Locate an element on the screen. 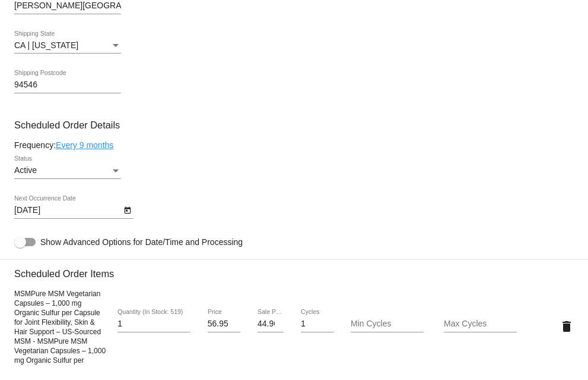 Image resolution: width=588 pixels, height=380 pixels. button: Open calendar is located at coordinates (127, 209).